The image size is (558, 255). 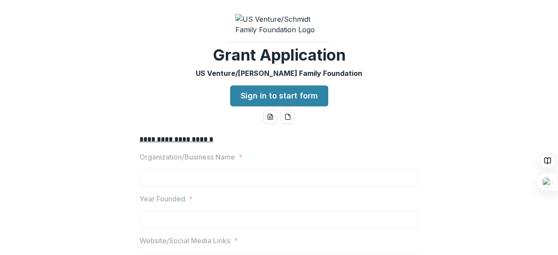 What do you see at coordinates (185, 241) in the screenshot?
I see `p: Website/Social Media Links` at bounding box center [185, 241].